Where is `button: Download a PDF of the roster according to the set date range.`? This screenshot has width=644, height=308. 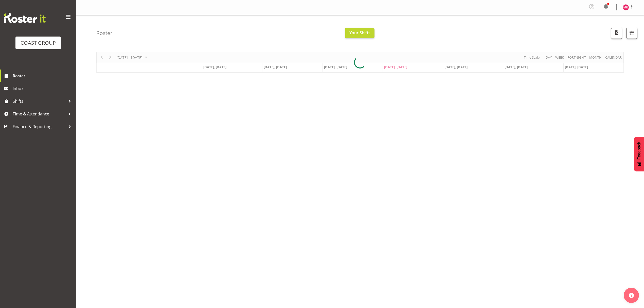 button: Download a PDF of the roster according to the set date range. is located at coordinates (616, 33).